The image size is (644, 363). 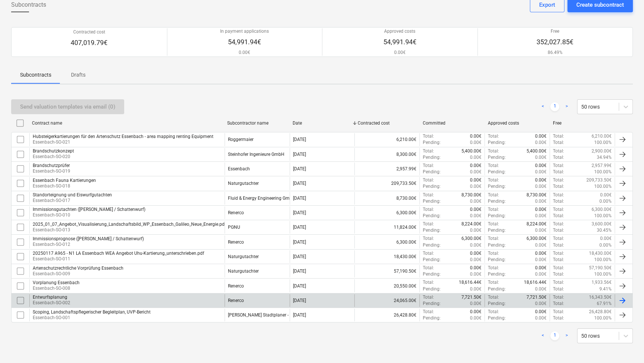 What do you see at coordinates (555, 31) in the screenshot?
I see `p: Free` at bounding box center [555, 31].